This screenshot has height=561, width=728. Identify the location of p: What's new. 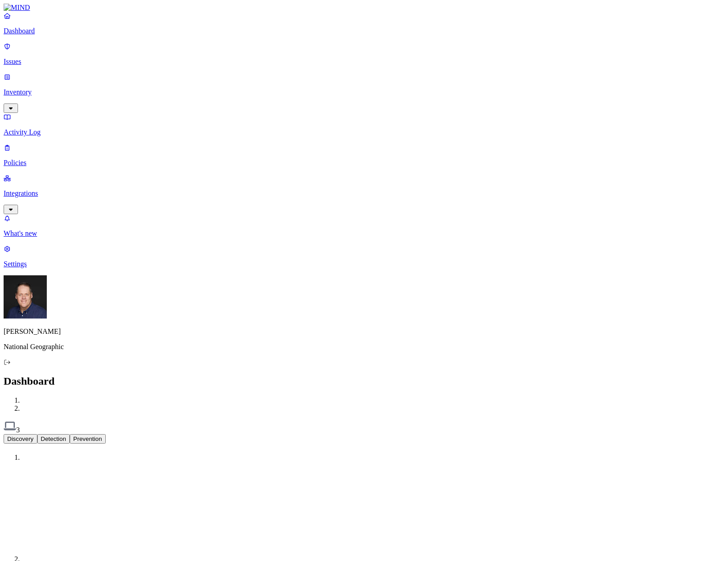
(364, 233).